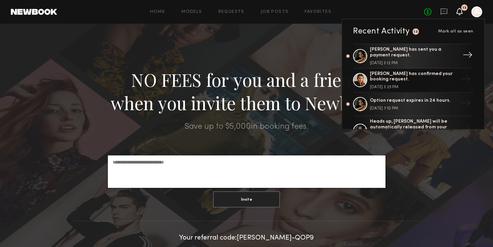  What do you see at coordinates (231, 12) in the screenshot?
I see `a: Requests` at bounding box center [231, 12].